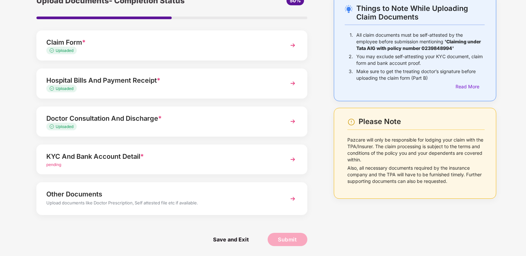 This screenshot has width=526, height=256. Describe the element at coordinates (421, 42) in the screenshot. I see `p: All claim documents must be self-attested by the employee before submission mentioning` at that location.